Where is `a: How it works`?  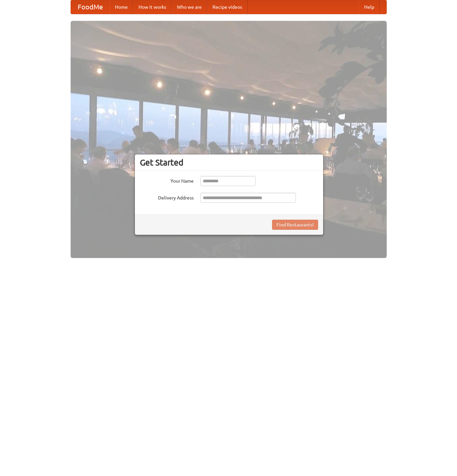
a: How it works is located at coordinates (153, 7).